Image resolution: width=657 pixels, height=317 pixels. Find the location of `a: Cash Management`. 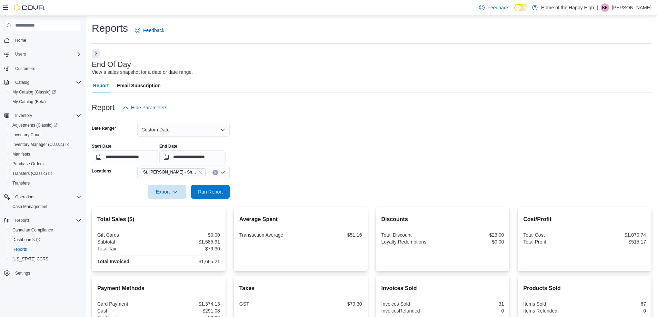

a: Cash Management is located at coordinates (30, 207).